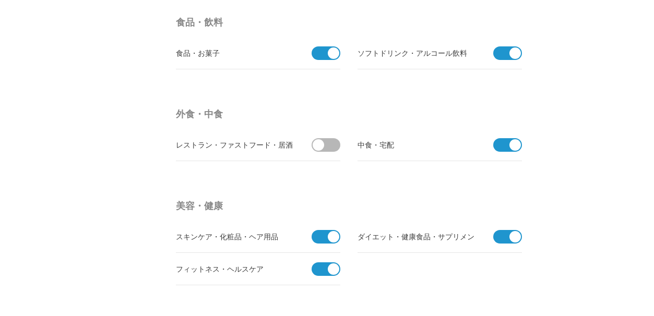 This screenshot has height=316, width=654. Describe the element at coordinates (351, 114) in the screenshot. I see `h4: 外食・中食` at that location.